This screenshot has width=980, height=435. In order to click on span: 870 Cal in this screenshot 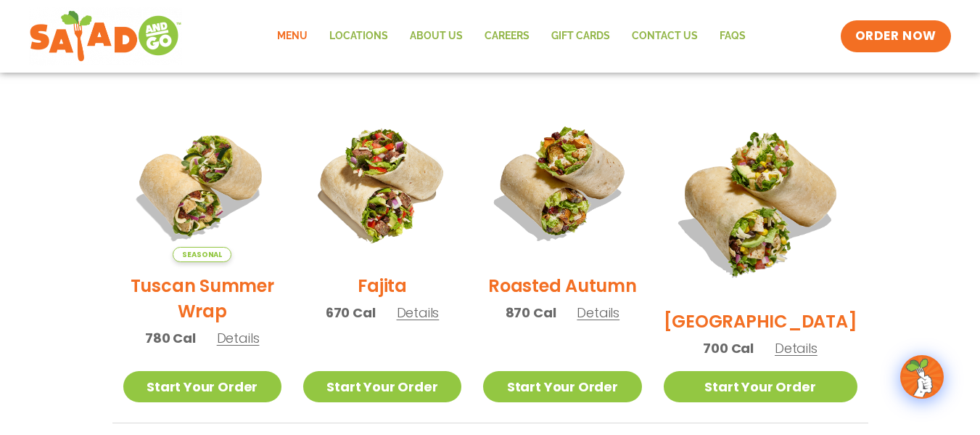, I will do `click(531, 312)`.